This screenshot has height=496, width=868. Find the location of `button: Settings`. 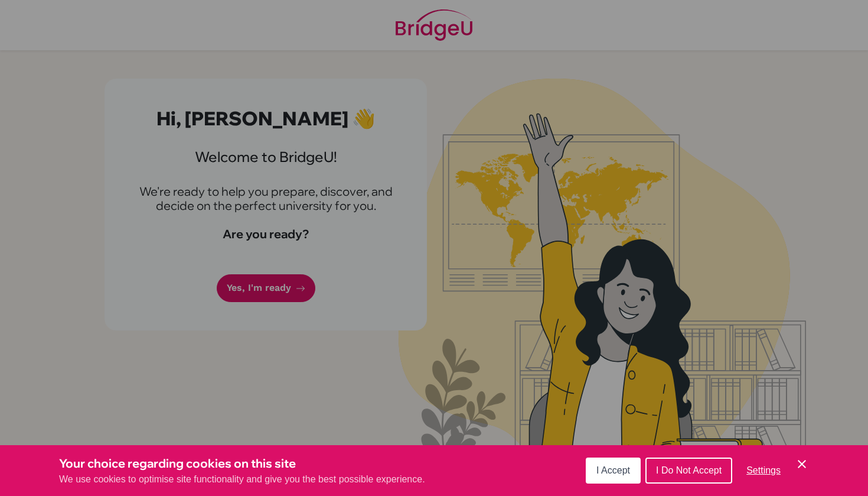

button: Settings is located at coordinates (764, 470).